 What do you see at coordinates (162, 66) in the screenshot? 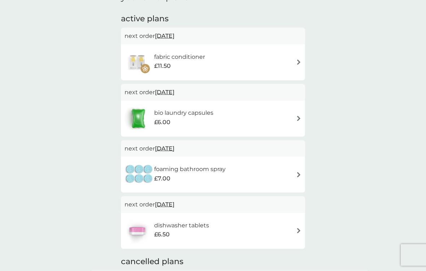
I see `span: £11.50` at bounding box center [162, 66].